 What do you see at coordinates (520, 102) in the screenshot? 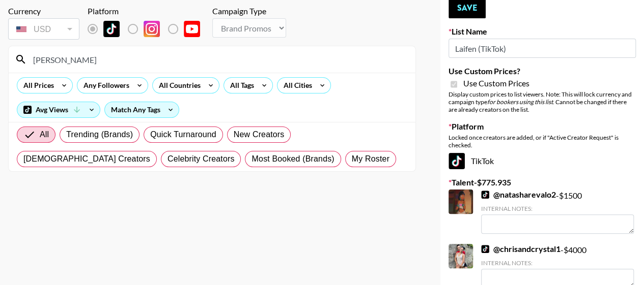
I see `em: for bookers using this list` at bounding box center [520, 102].